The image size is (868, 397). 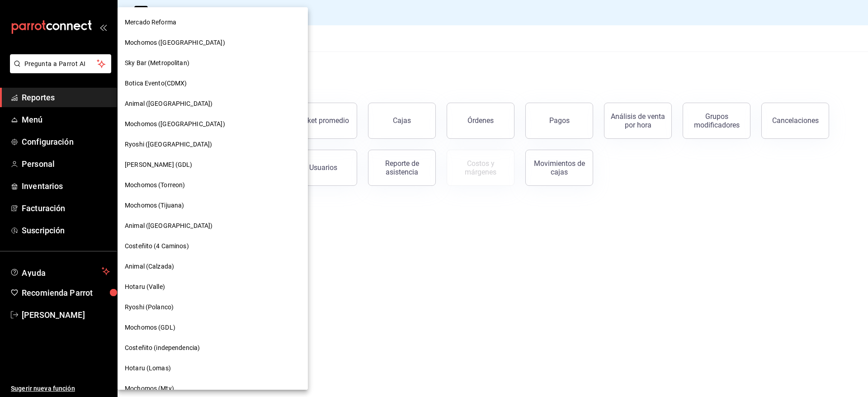 What do you see at coordinates (213, 266) in the screenshot?
I see `div: Animal (Calzada)` at bounding box center [213, 266].